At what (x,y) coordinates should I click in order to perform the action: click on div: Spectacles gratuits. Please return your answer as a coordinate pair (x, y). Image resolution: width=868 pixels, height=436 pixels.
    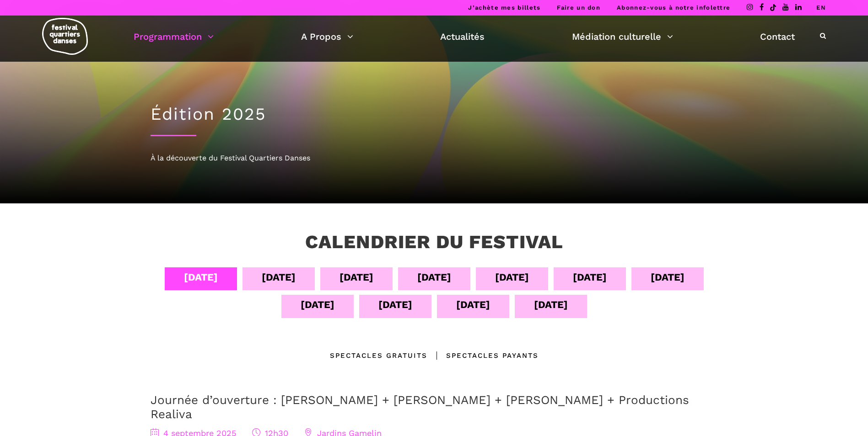
    Looking at the image, I should click on (379, 356).